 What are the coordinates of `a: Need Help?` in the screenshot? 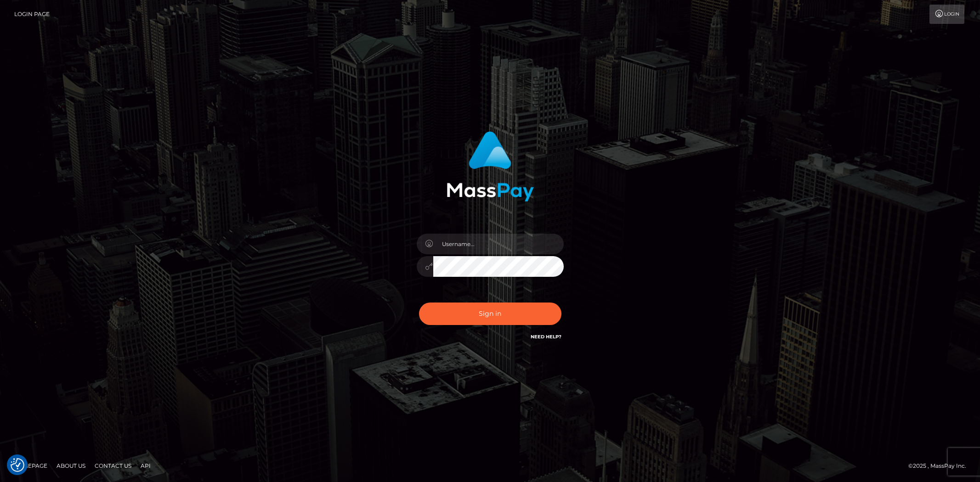 It's located at (546, 337).